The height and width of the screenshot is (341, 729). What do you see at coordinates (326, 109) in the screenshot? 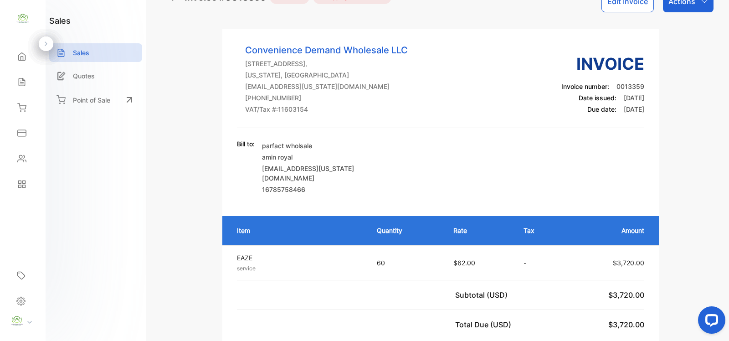
I see `p: VAT/Tax #: 11603154` at bounding box center [326, 109].